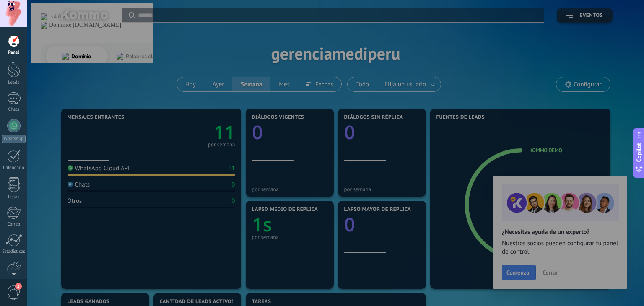 This screenshot has width=644, height=306. I want to click on img: tab_domain_overview_orange.svg, so click(38, 56).